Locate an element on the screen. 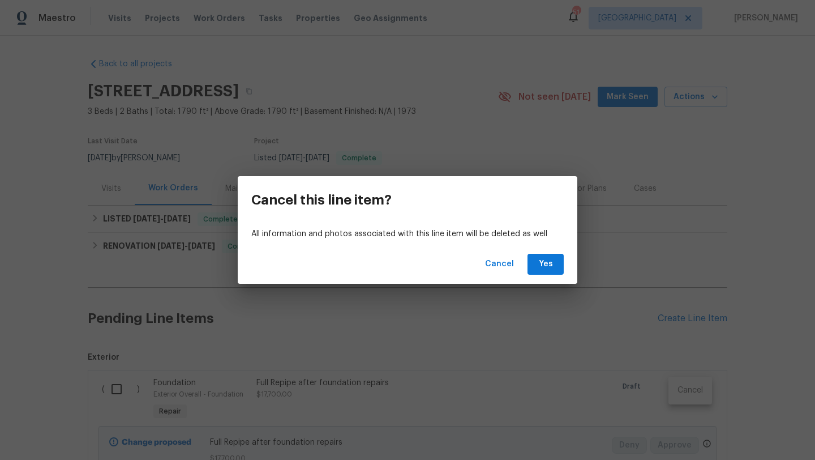  span: Cancel is located at coordinates (499, 264).